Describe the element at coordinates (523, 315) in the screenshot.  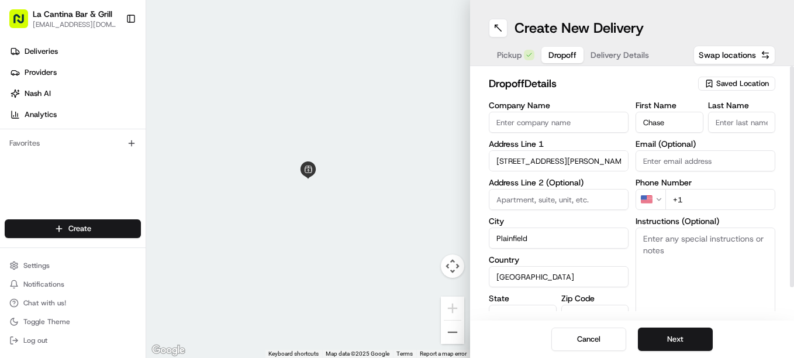
I see `input: Enter state` at that location.